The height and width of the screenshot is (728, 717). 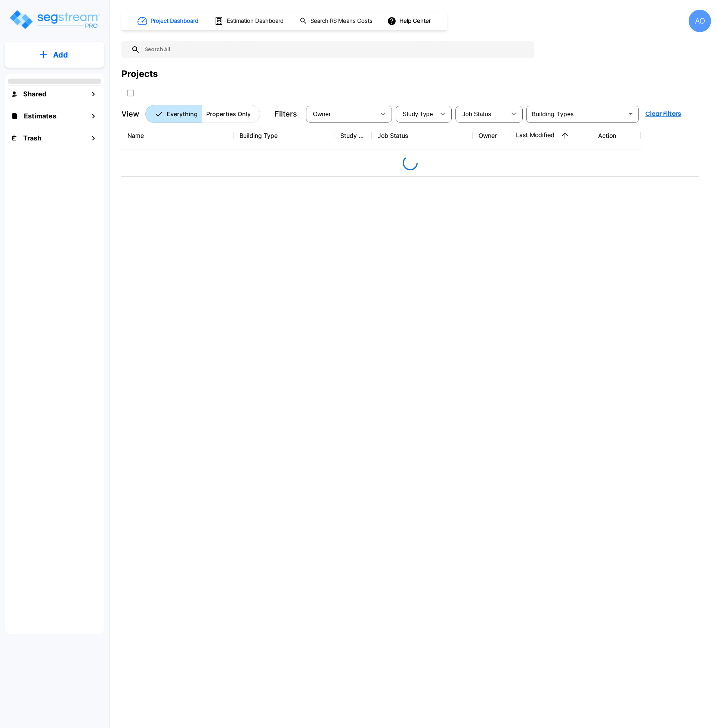 I want to click on h1: Trash, so click(x=32, y=138).